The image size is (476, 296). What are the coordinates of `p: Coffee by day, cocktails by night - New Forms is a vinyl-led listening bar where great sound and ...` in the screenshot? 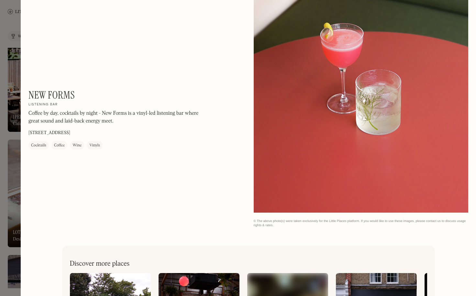 It's located at (116, 117).